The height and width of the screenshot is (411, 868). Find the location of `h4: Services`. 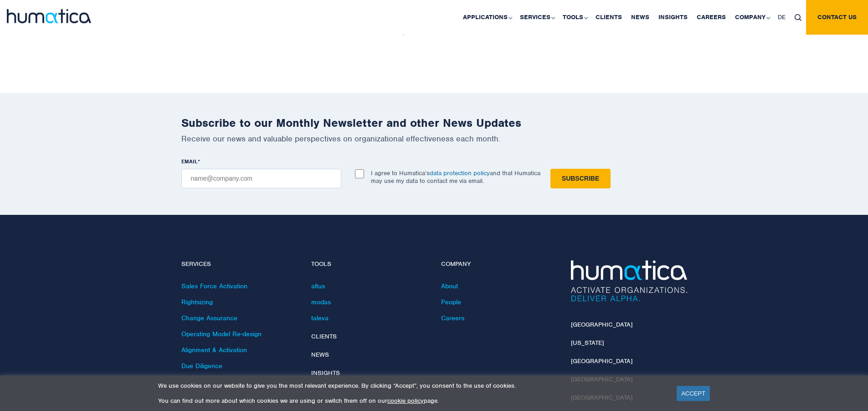

h4: Services is located at coordinates (239, 264).